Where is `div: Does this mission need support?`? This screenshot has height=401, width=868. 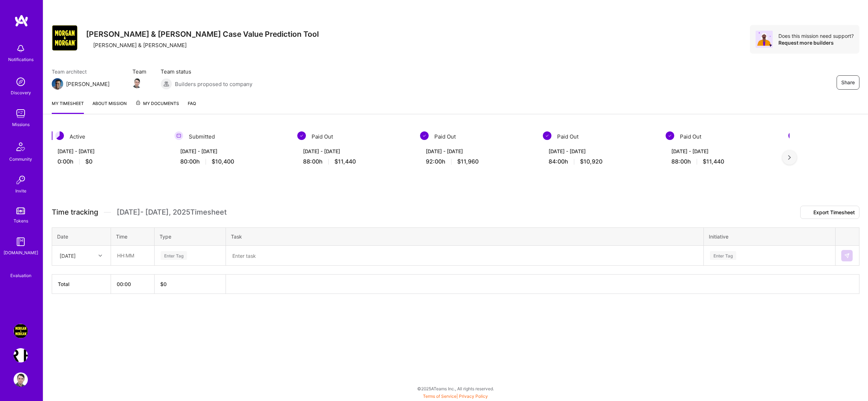 div: Does this mission need support? is located at coordinates (816, 36).